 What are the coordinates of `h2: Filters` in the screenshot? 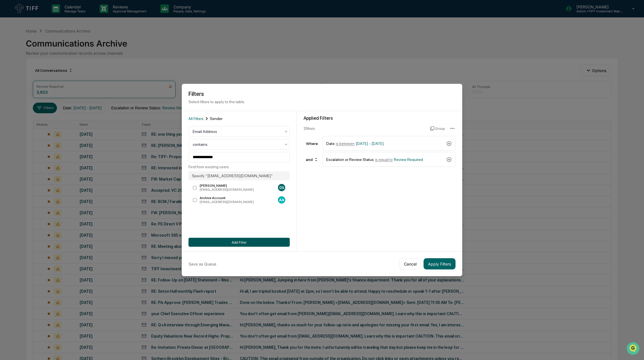 It's located at (322, 94).